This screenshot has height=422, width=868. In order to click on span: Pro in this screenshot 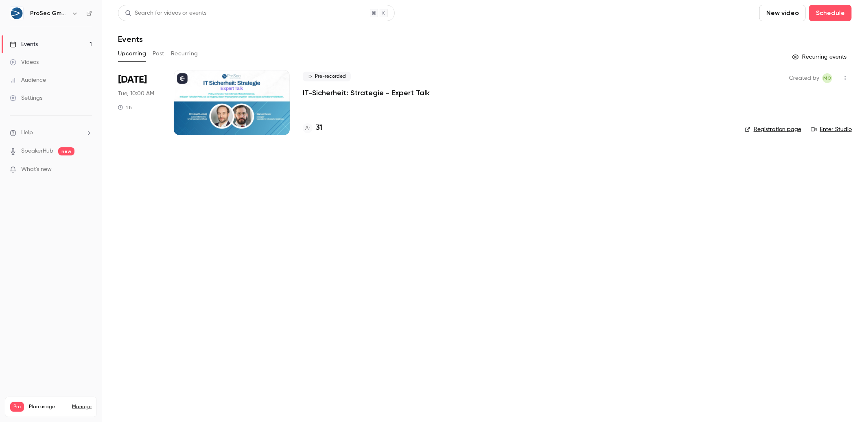, I will do `click(17, 406)`.